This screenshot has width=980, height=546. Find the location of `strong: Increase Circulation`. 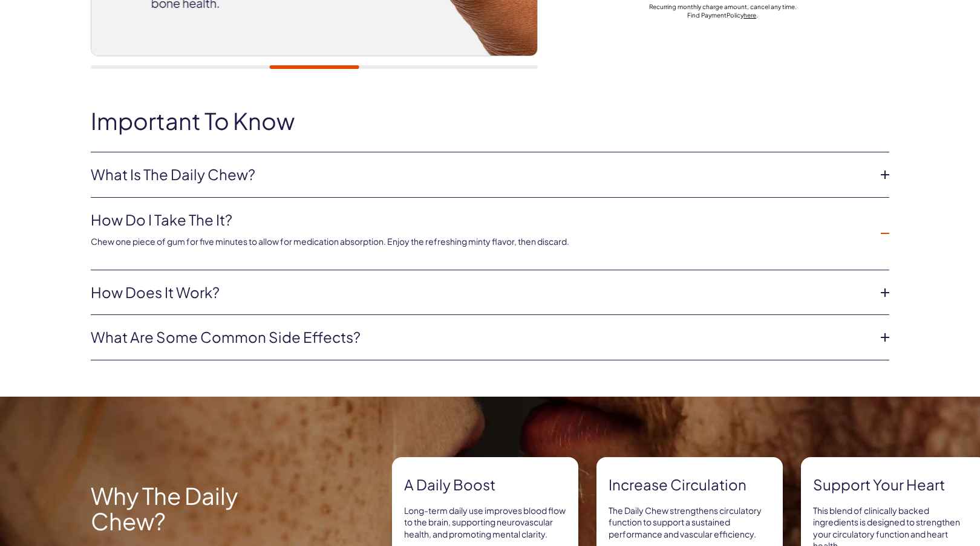

strong: Increase Circulation is located at coordinates (689, 485).